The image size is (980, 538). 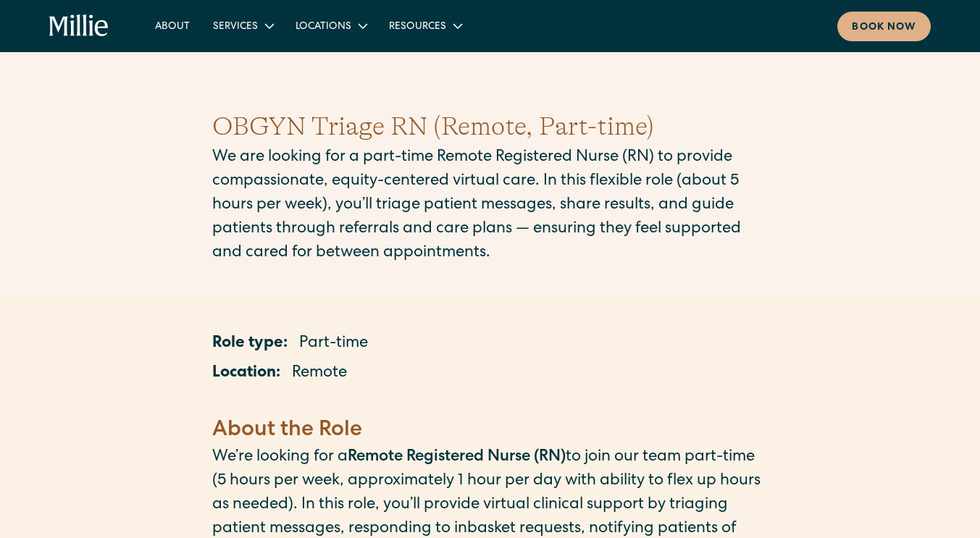 I want to click on p: Location:, so click(x=246, y=373).